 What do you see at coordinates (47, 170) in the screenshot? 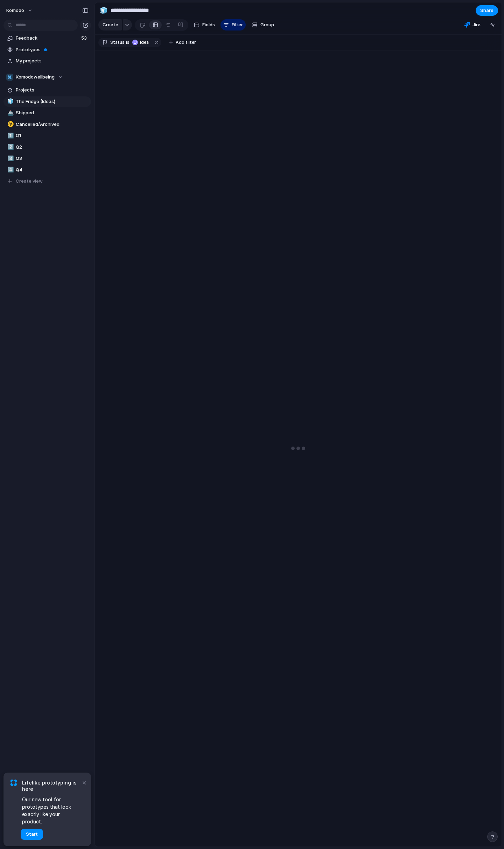
I see `a: 4️⃣Q4` at bounding box center [47, 170].